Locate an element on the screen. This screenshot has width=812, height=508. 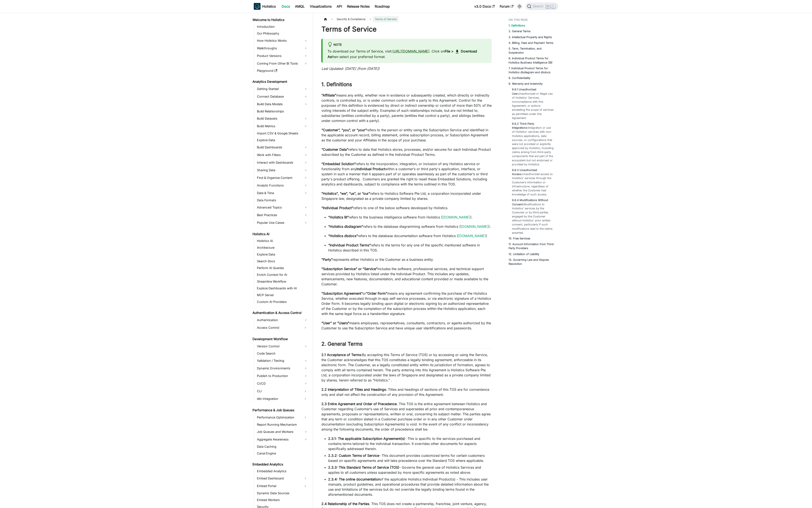
a: Streamline Workflow is located at coordinates (282, 282).